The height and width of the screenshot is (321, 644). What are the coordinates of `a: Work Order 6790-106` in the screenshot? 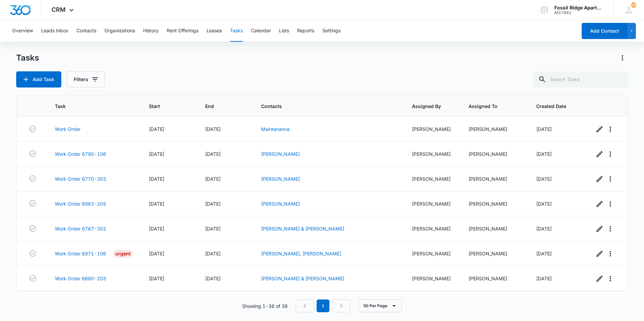 It's located at (81, 154).